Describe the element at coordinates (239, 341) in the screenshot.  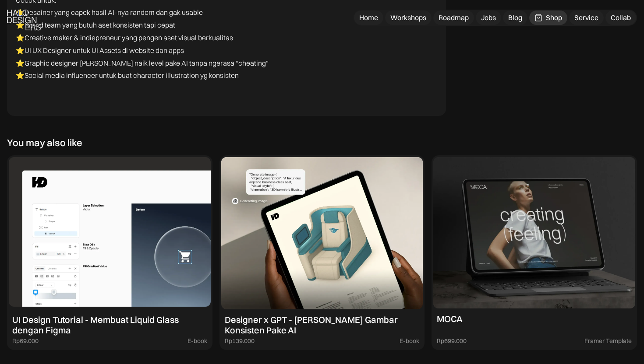
I see `div: Rp139.000` at that location.